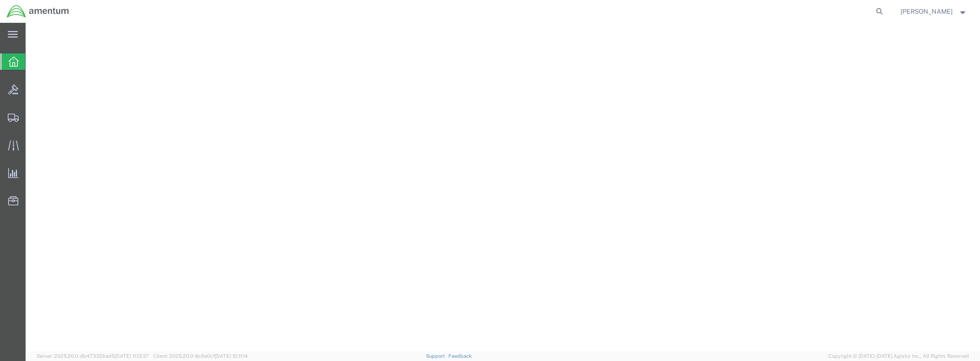 The height and width of the screenshot is (361, 980). I want to click on span: Server: 2025.20.0-db47332bad5, so click(93, 356).